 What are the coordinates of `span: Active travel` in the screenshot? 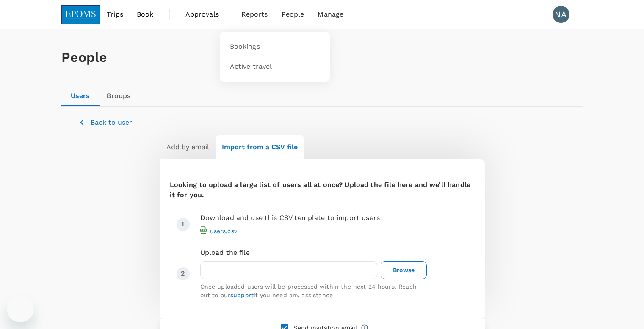 It's located at (251, 66).